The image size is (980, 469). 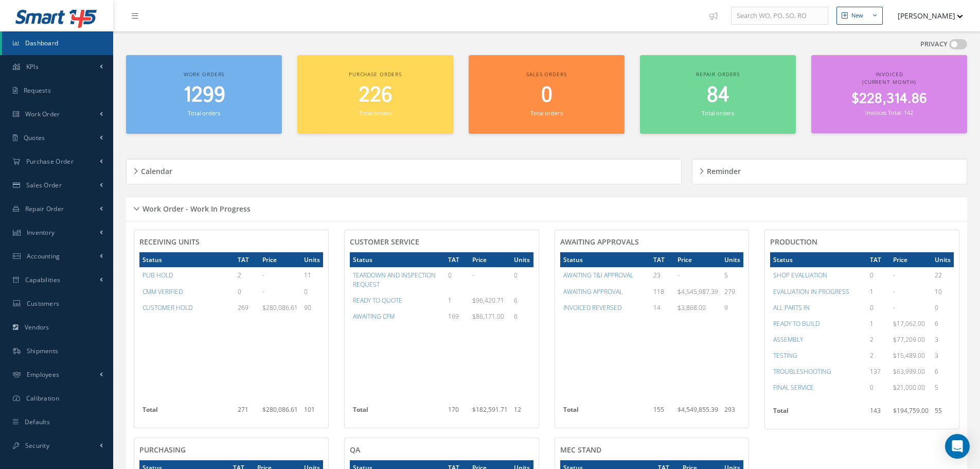 I want to click on span: Repair Order, so click(x=45, y=209).